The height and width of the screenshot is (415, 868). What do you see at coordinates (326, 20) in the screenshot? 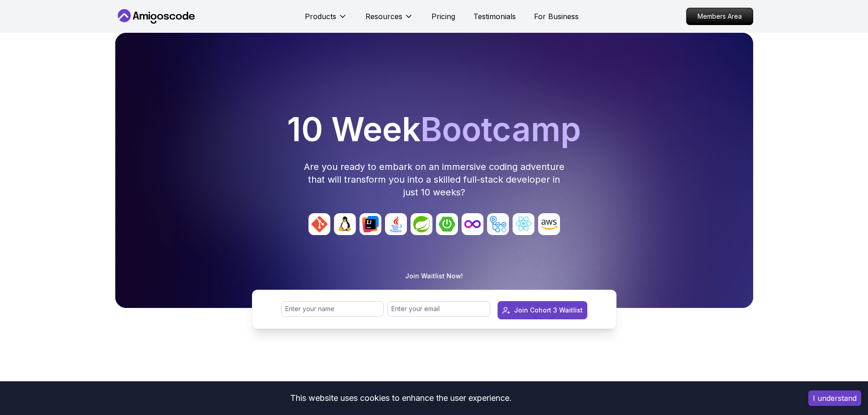
I see `button: Products` at bounding box center [326, 20].